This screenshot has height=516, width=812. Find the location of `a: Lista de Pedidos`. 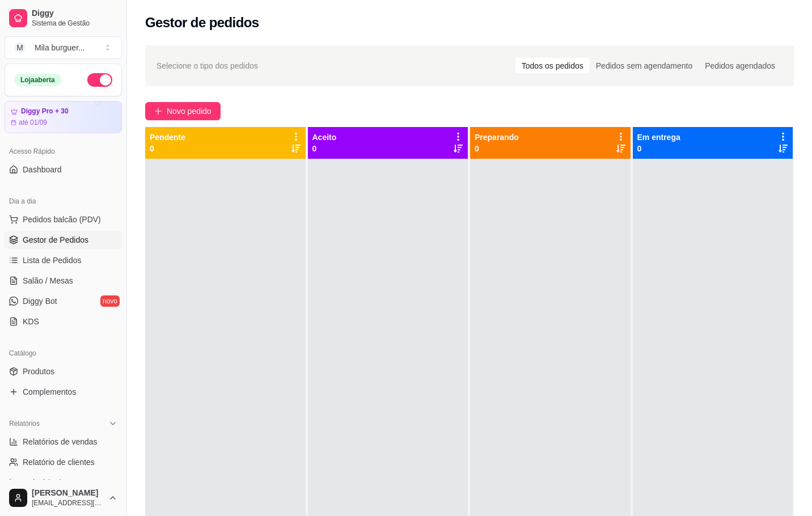

a: Lista de Pedidos is located at coordinates (63, 260).